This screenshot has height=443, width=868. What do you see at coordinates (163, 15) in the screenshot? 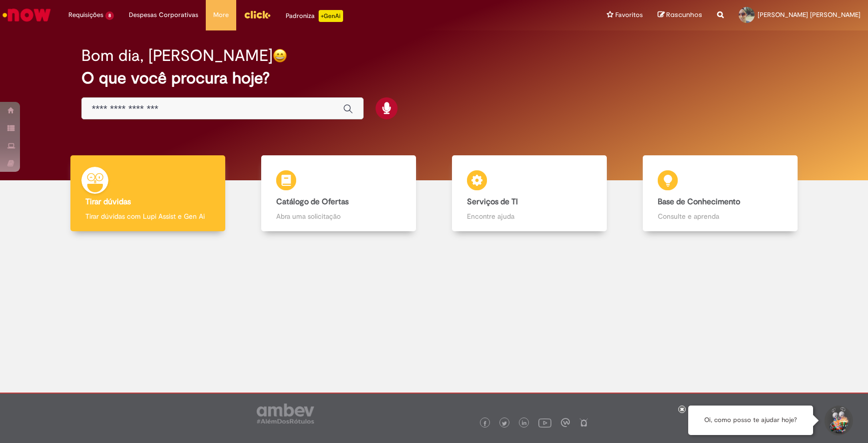
I see `span: Despesas Corporativas` at bounding box center [163, 15].